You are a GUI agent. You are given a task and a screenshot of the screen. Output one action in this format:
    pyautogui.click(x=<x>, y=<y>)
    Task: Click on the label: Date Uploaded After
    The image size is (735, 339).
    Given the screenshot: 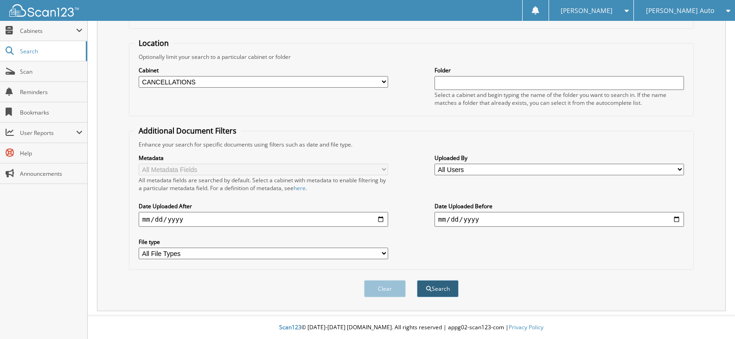 What is the action you would take?
    pyautogui.click(x=263, y=206)
    